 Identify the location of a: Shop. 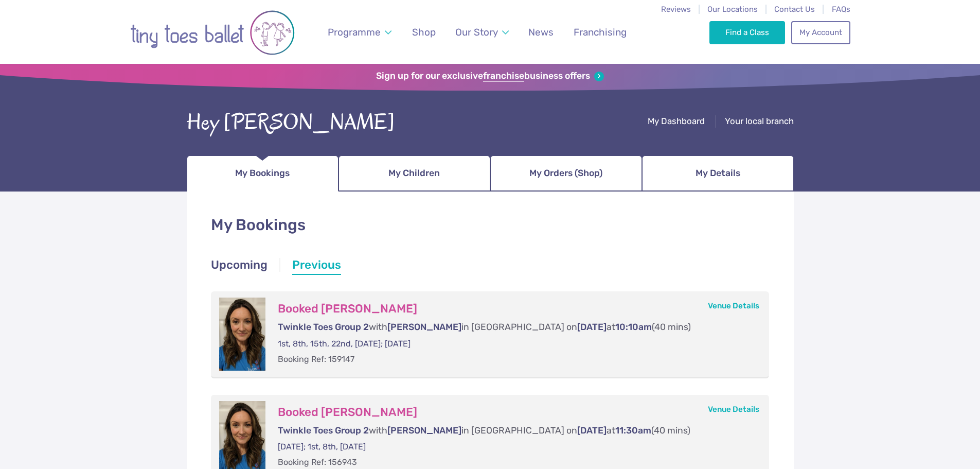
(423, 32).